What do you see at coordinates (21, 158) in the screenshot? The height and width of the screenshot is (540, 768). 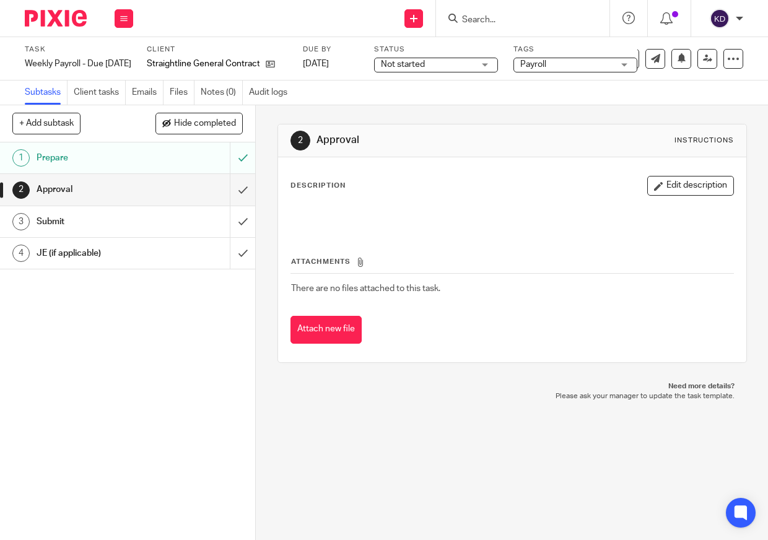 I see `div: 1` at bounding box center [21, 158].